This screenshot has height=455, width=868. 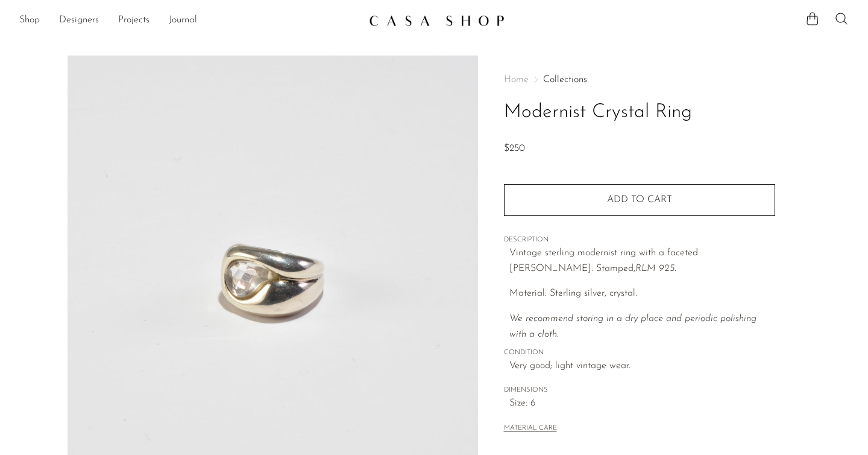 I want to click on span: DESCRIPTION, so click(x=640, y=240).